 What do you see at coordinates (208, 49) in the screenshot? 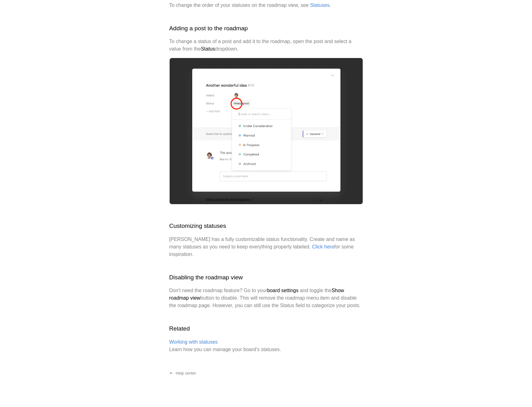
I see `strong: Status` at bounding box center [208, 49].